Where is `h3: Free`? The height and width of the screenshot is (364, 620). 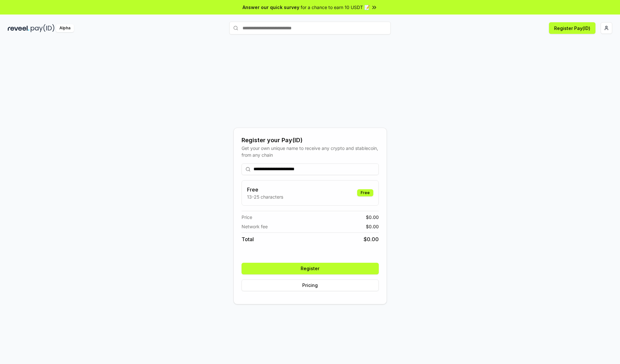
h3: Free is located at coordinates (265, 189).